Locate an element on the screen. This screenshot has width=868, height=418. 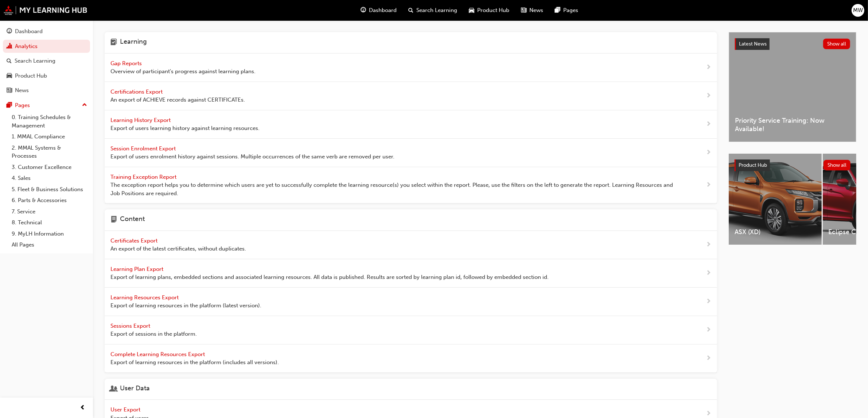
a: news-iconNews is located at coordinates (532, 10).